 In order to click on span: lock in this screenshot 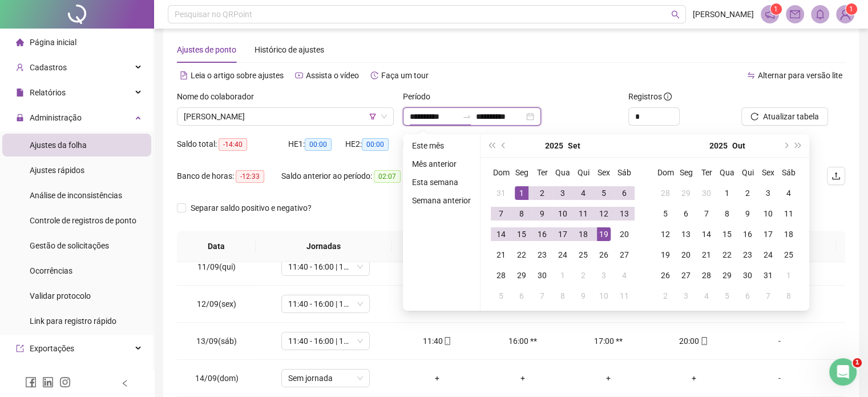, I will do `click(20, 118)`.